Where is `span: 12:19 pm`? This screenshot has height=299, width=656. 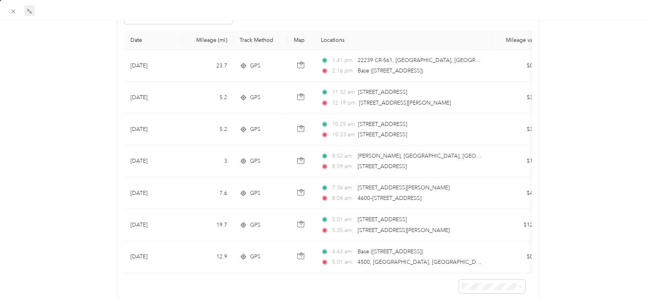
span: 12:19 pm is located at coordinates (344, 103).